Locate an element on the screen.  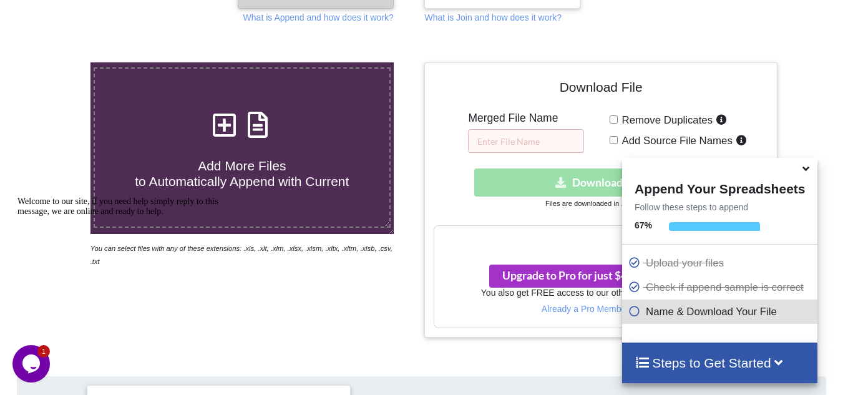
p: Follow these steps to append is located at coordinates (719, 207).